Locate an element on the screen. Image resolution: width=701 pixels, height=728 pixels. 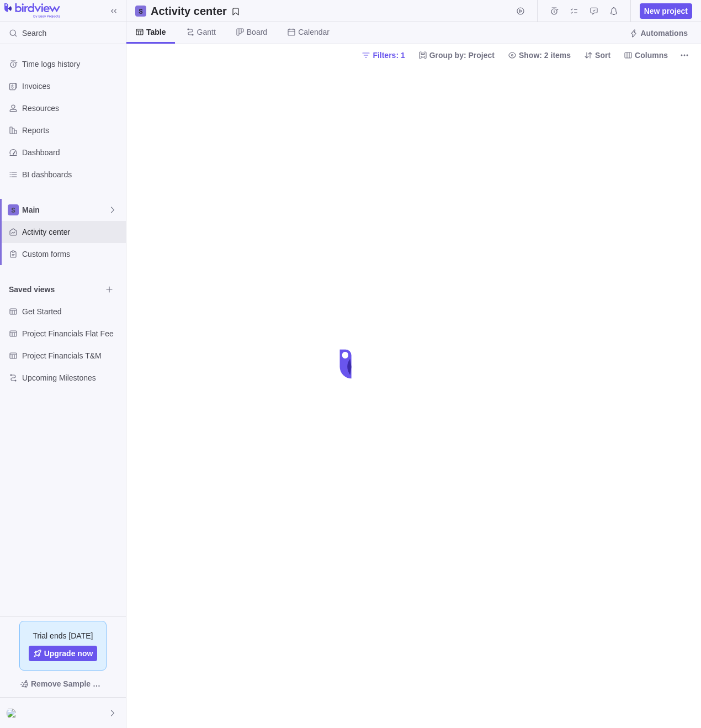
span: Browse views is located at coordinates (109, 289).